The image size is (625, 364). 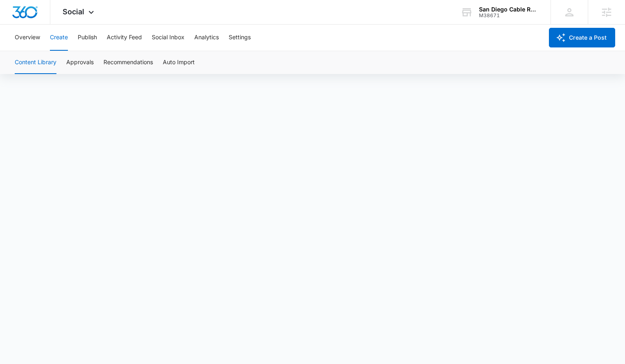 I want to click on button: Overview, so click(x=27, y=37).